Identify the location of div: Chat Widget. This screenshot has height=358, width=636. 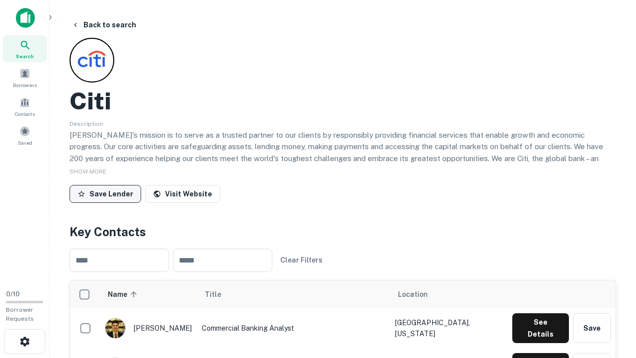
(611, 302).